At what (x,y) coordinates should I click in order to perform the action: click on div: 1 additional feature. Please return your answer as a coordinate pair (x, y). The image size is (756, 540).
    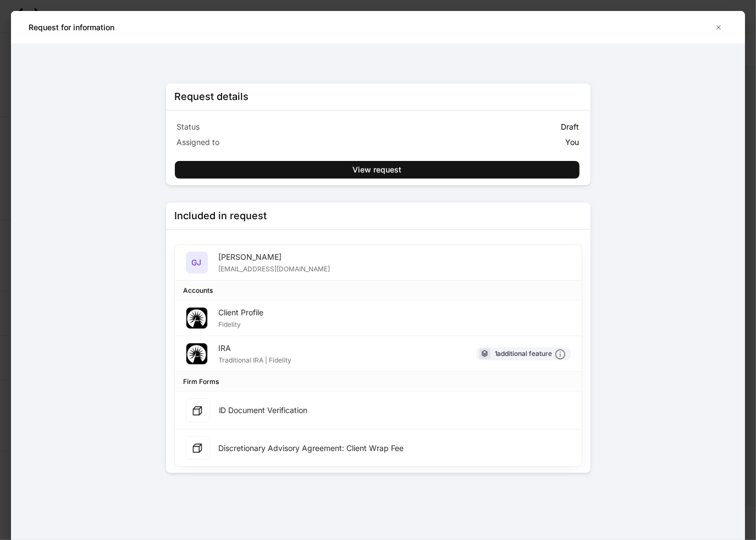
    Looking at the image, I should click on (531, 354).